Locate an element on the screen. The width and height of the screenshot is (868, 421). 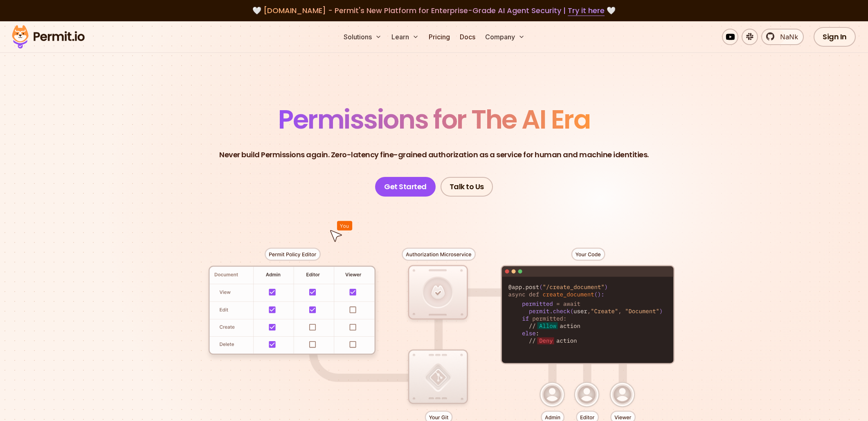
button: Learn is located at coordinates (405, 37).